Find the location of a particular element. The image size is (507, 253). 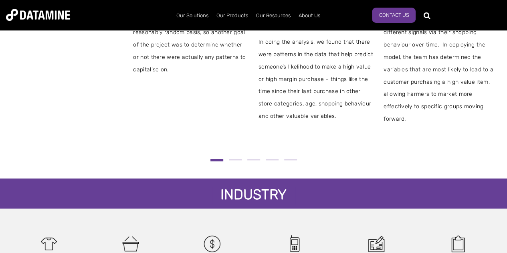

a: Our Solutions is located at coordinates (192, 16).